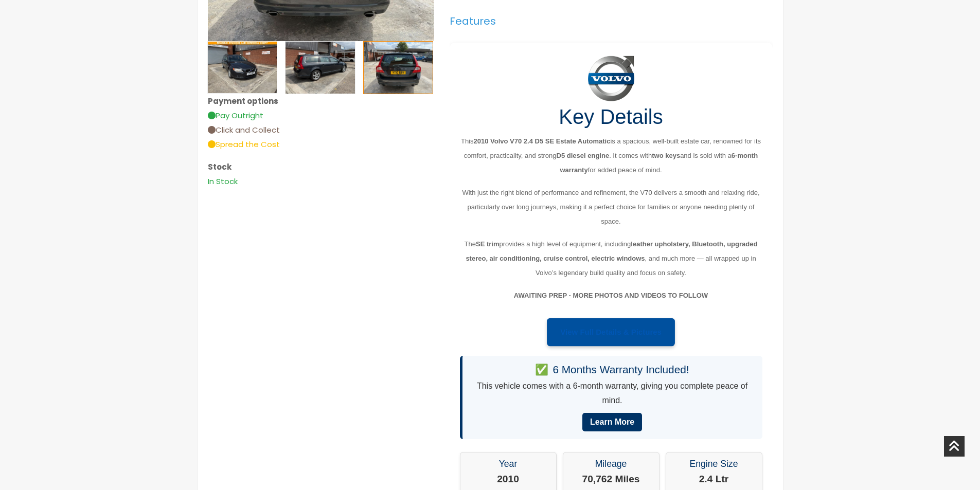 This screenshot has height=490, width=980. I want to click on b: Stock, so click(220, 166).